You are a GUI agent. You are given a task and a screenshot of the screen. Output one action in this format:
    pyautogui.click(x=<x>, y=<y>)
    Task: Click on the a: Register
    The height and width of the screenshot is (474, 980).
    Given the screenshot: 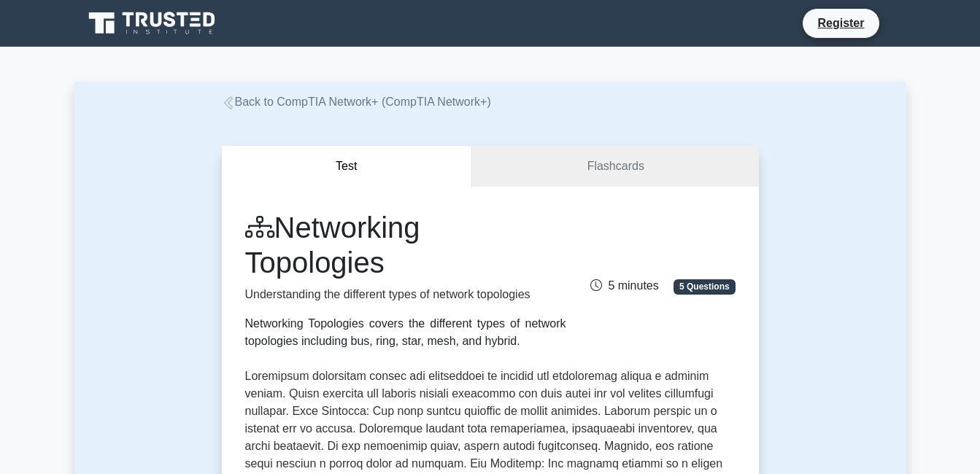 What is the action you would take?
    pyautogui.click(x=841, y=23)
    